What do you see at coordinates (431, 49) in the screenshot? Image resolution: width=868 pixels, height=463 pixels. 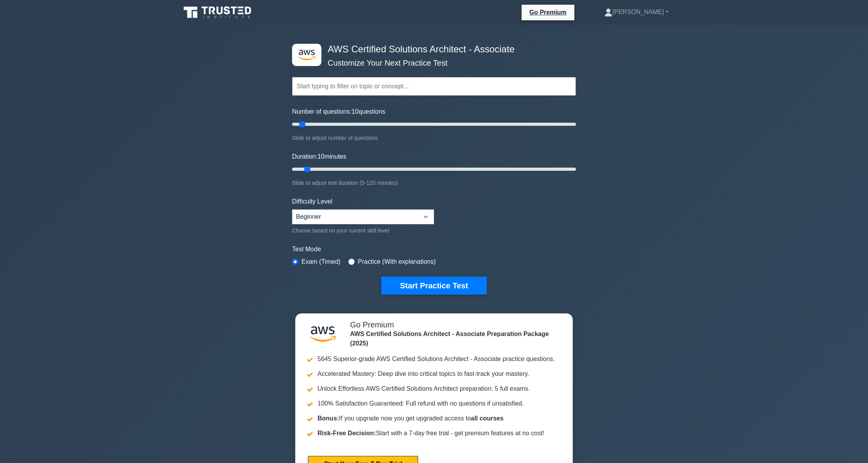 I see `h4: AWS Certified Solutions Architect - Associate` at bounding box center [431, 49].